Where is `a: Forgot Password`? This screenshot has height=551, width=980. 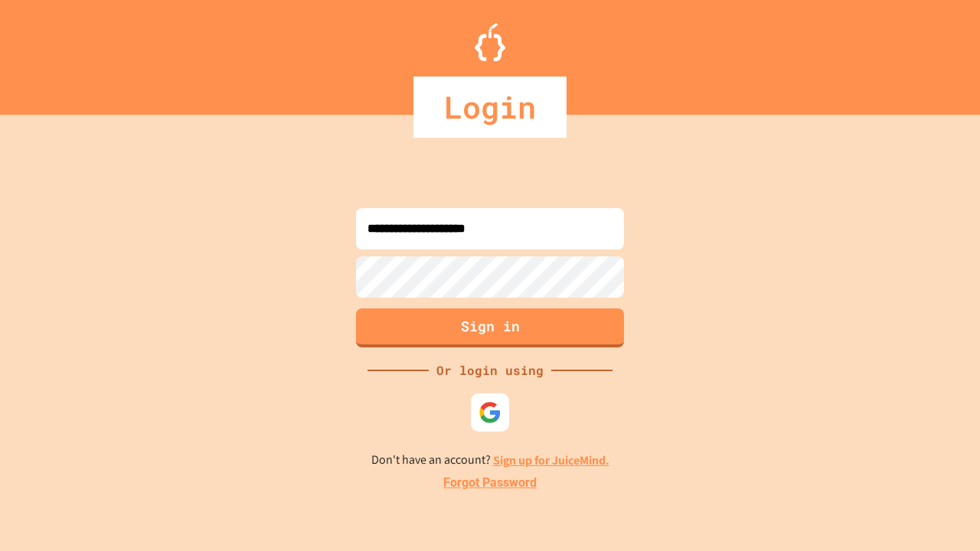
a: Forgot Password is located at coordinates (490, 484).